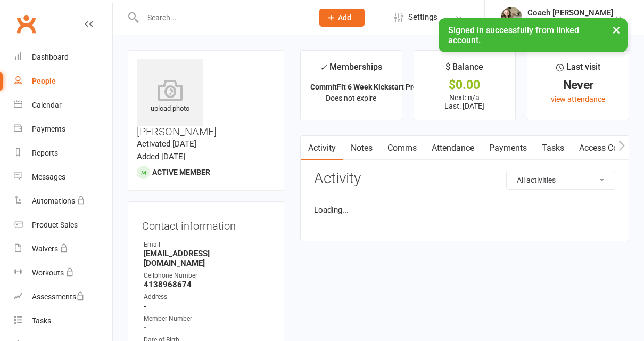 The width and height of the screenshot is (644, 341). Describe the element at coordinates (514, 35) in the screenshot. I see `span: Signed in successfully from linked account.` at that location.